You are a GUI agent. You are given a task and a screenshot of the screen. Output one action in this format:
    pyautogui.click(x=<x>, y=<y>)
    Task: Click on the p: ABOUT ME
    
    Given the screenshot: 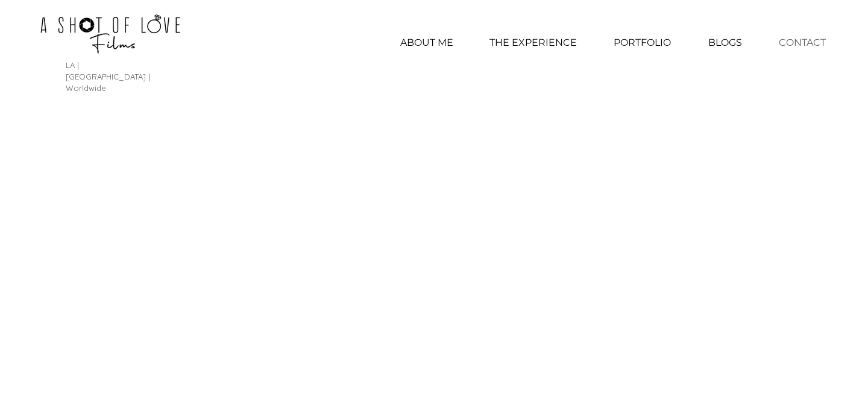 What is the action you would take?
    pyautogui.click(x=426, y=43)
    